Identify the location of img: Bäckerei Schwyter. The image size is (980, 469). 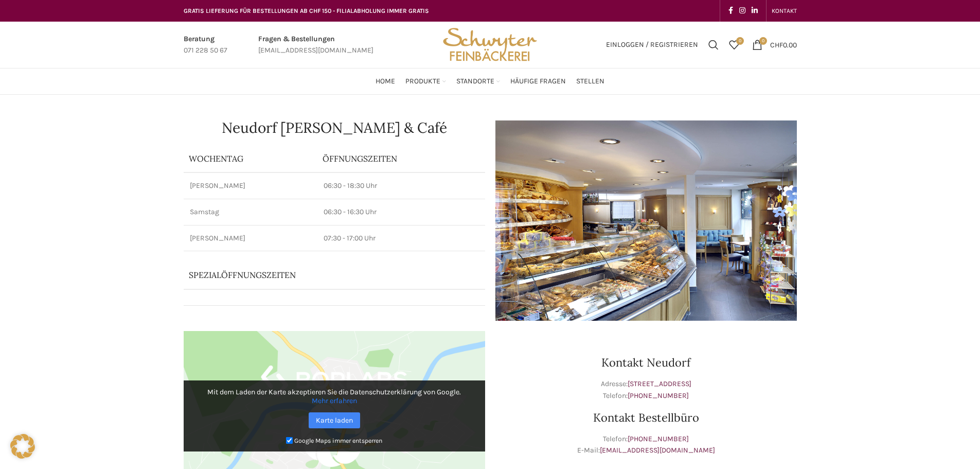
(490, 45).